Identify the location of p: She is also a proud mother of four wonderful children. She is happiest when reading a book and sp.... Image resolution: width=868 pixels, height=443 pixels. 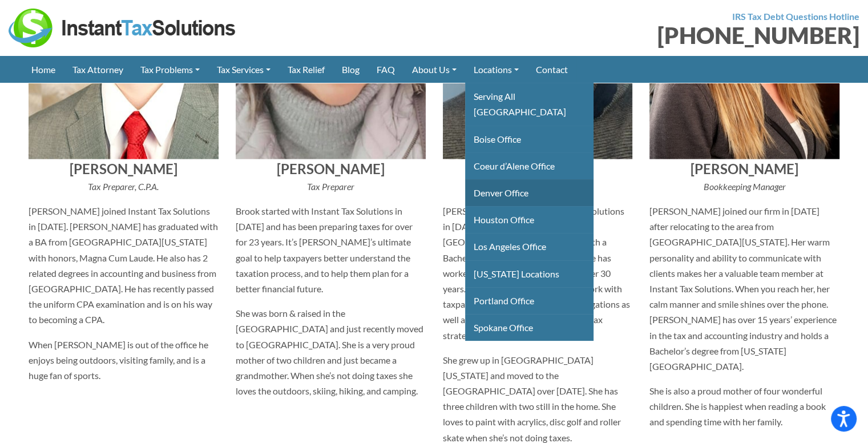
(744, 406).